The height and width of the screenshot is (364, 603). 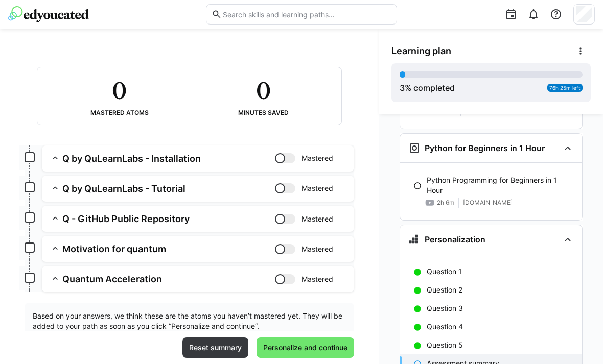 What do you see at coordinates (445, 327) in the screenshot?
I see `p: Question 4` at bounding box center [445, 327].